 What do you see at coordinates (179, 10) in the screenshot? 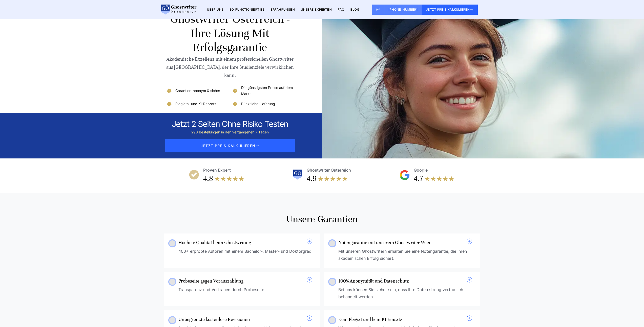
I see `img: logo wirschreiben` at bounding box center [179, 10].